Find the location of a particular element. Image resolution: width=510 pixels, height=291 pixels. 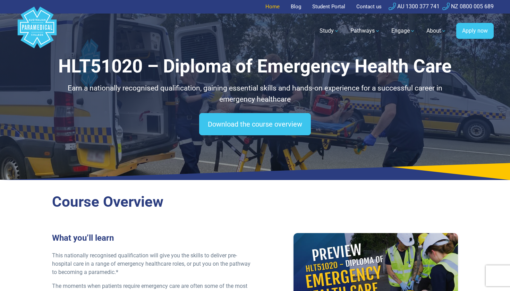

a: Study is located at coordinates (329, 31).